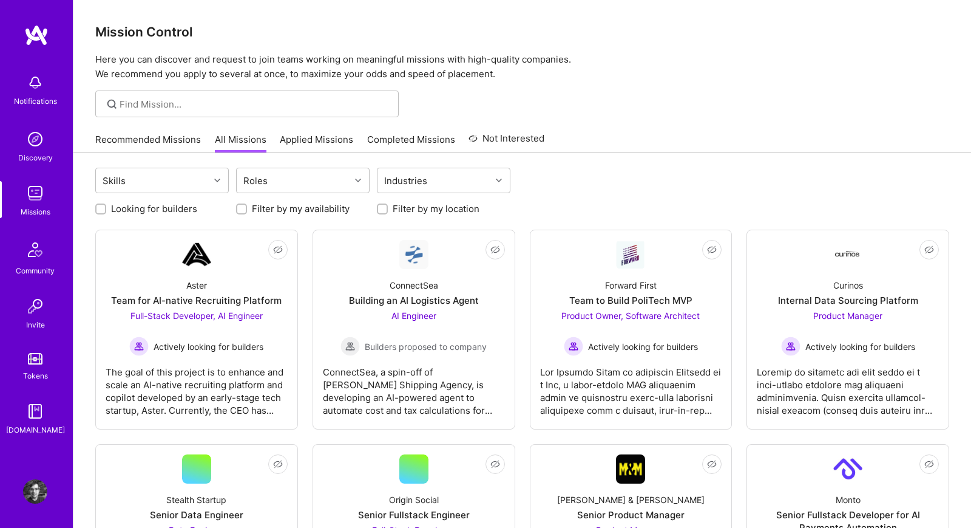  What do you see at coordinates (848, 300) in the screenshot?
I see `div: Internal Data Sourcing Platform` at bounding box center [848, 300].